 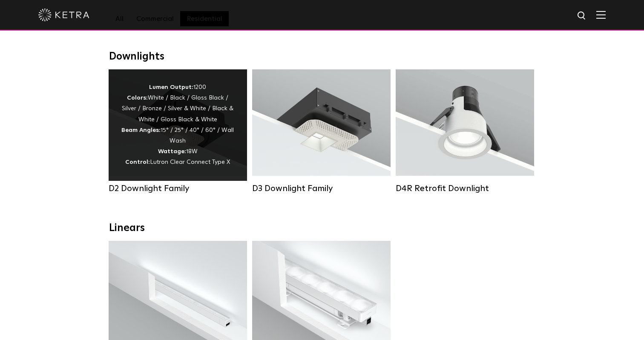 What do you see at coordinates (465, 131) in the screenshot?
I see `a: D4R Retrofit Downlight Lumen Output:800Colors:White / BlackBeam Angles:15° / 25° / 40° / 60°Watta...` at bounding box center [465, 131].